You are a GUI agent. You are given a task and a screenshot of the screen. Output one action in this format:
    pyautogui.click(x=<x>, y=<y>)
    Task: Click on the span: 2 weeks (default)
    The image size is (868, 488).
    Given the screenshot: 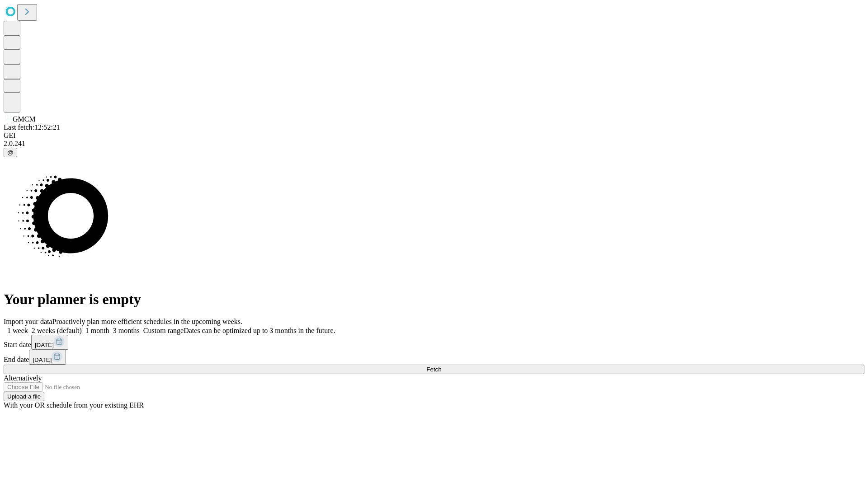 What is the action you would take?
    pyautogui.click(x=57, y=331)
    